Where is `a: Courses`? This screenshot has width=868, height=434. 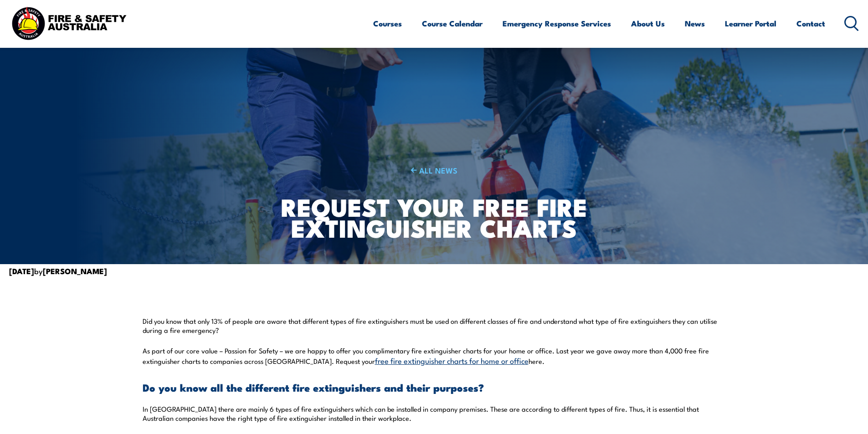 a: Courses is located at coordinates (387, 23).